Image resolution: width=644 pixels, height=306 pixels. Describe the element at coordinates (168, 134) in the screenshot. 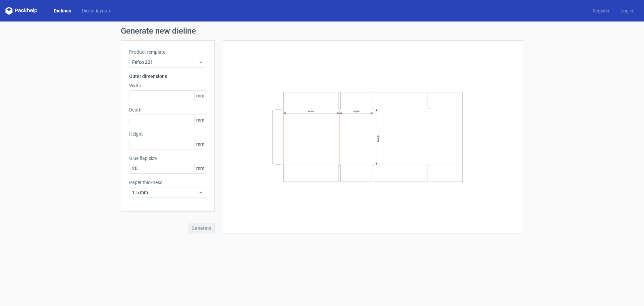

I see `label: Height` at that location.